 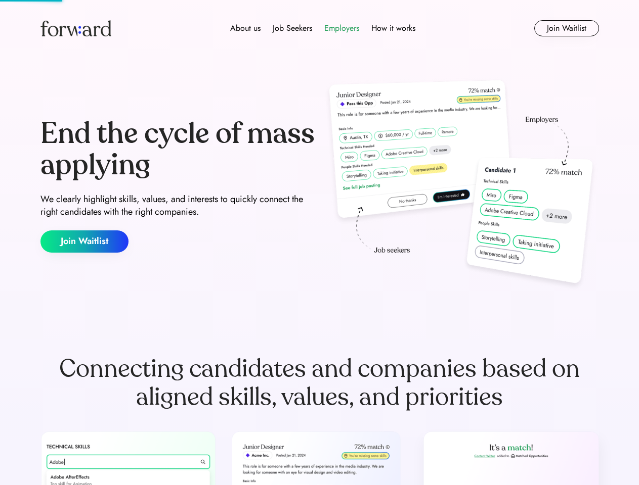 I want to click on div: We clearly highlight skills, values, and interests to quickly connect the right candidates with t..., so click(x=178, y=206).